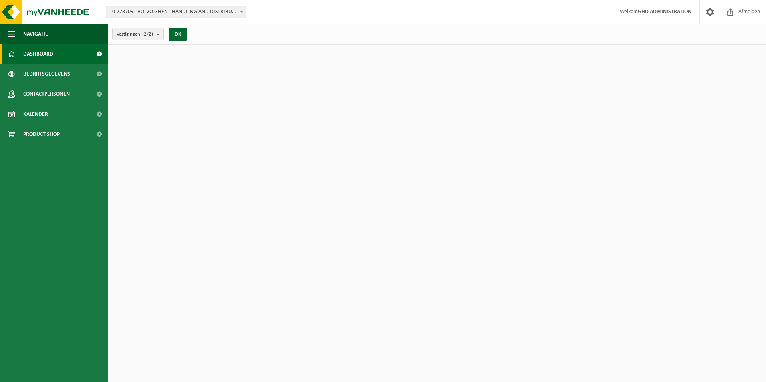 Image resolution: width=766 pixels, height=382 pixels. I want to click on span: Product Shop, so click(41, 134).